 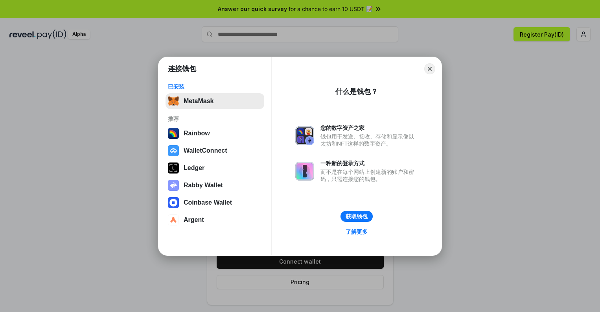 What do you see at coordinates (203, 185) in the screenshot?
I see `div: Rabby Wallet` at bounding box center [203, 185].